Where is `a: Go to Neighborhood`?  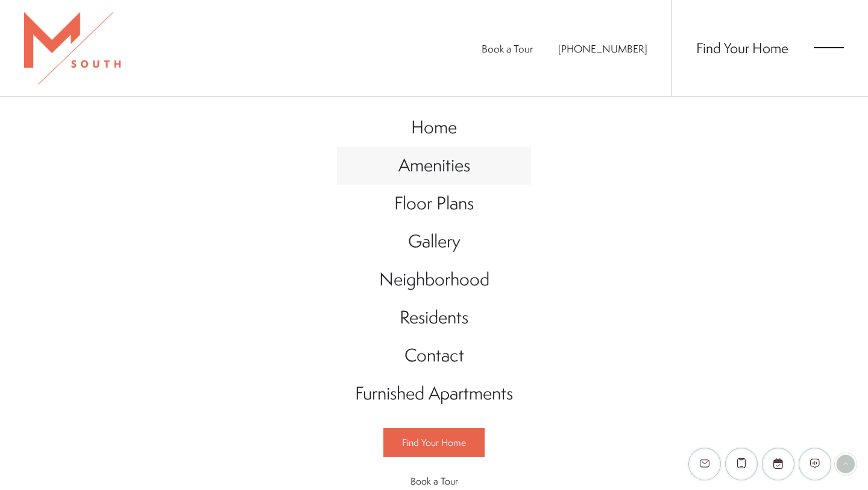
a: Go to Neighborhood is located at coordinates (434, 279).